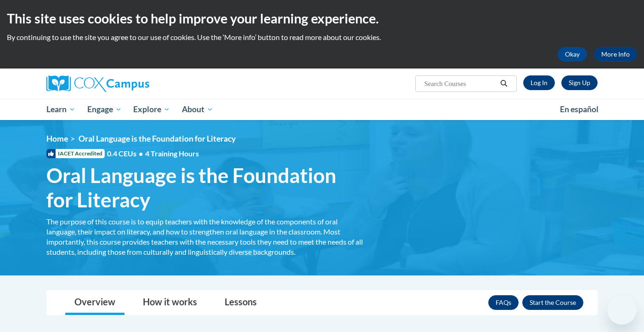  What do you see at coordinates (322, 109) in the screenshot?
I see `div: Main menu` at bounding box center [322, 109].